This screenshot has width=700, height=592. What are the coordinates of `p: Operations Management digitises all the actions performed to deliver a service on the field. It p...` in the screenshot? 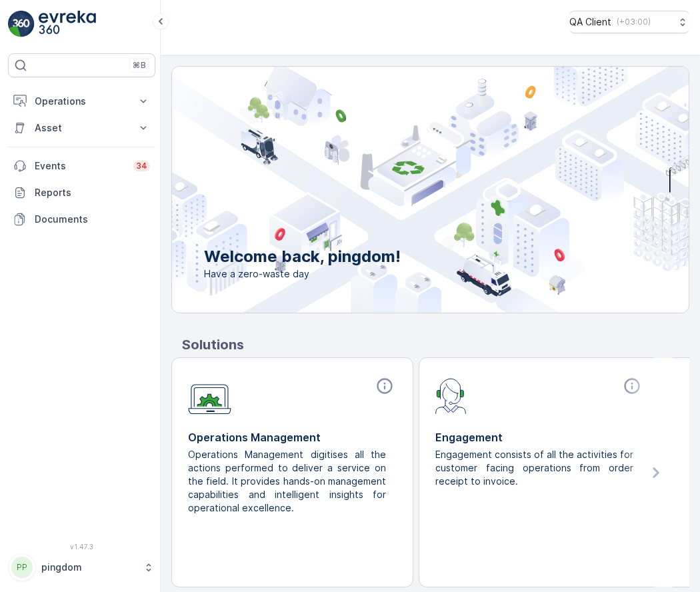 It's located at (287, 481).